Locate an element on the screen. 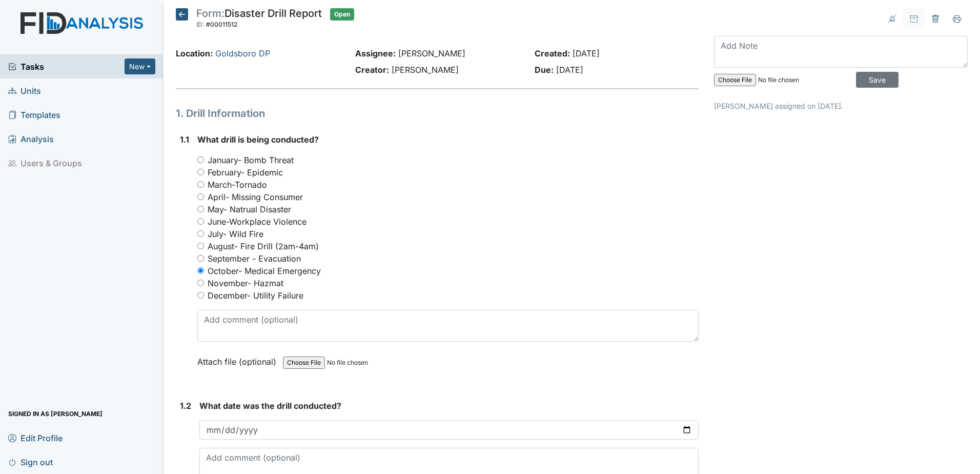  label: 1.1 is located at coordinates (184, 140).